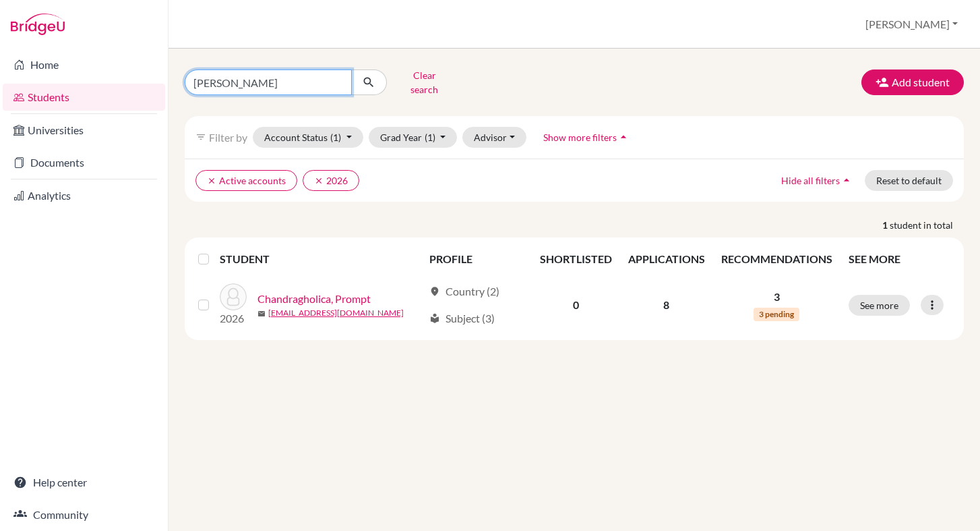  I want to click on th: STUDENT, so click(320, 259).